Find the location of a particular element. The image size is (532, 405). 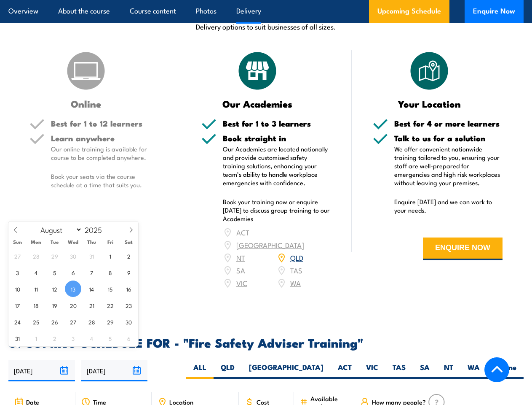

span: August 10, 2025 is located at coordinates (17, 288).